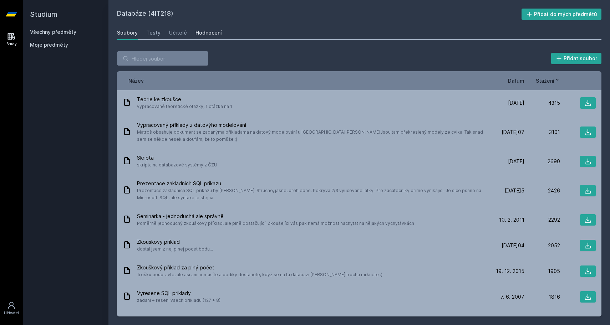 This screenshot has width=610, height=325. What do you see at coordinates (175, 249) in the screenshot?
I see `span: dostal jsem z nej plnej pocet bodu...` at bounding box center [175, 249].